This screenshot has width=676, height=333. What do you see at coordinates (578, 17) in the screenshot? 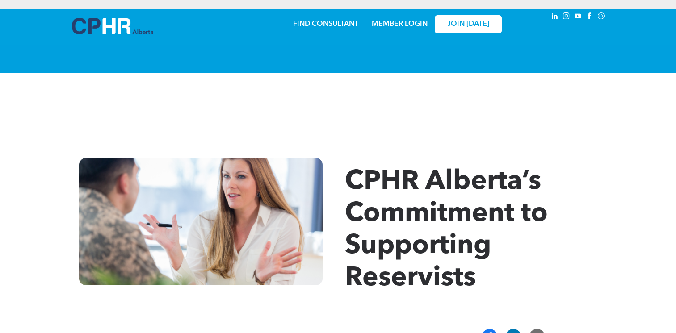
I see `a: youtube` at bounding box center [578, 17].